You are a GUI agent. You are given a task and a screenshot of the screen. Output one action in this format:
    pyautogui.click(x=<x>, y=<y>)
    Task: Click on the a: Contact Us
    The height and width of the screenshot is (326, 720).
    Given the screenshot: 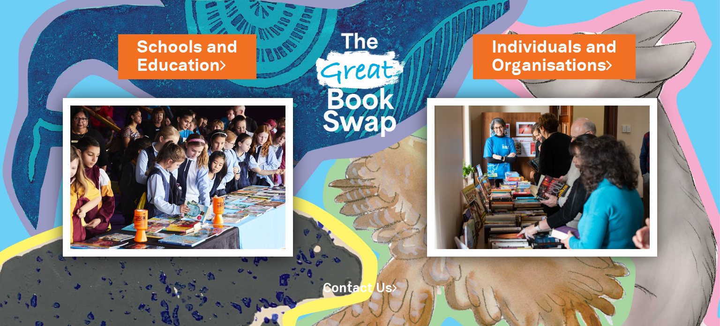 What is the action you would take?
    pyautogui.click(x=360, y=288)
    